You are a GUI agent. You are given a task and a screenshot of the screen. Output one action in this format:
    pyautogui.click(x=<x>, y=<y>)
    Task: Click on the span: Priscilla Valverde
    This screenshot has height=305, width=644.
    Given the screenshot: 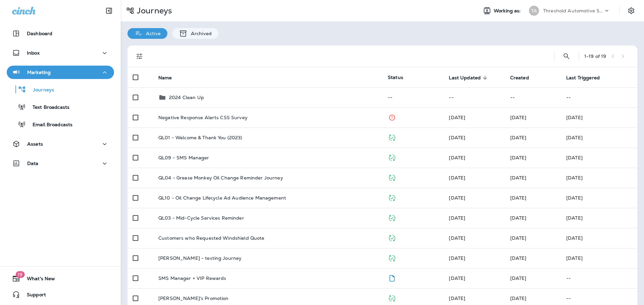 What is the action you would take?
    pyautogui.click(x=457, y=118)
    